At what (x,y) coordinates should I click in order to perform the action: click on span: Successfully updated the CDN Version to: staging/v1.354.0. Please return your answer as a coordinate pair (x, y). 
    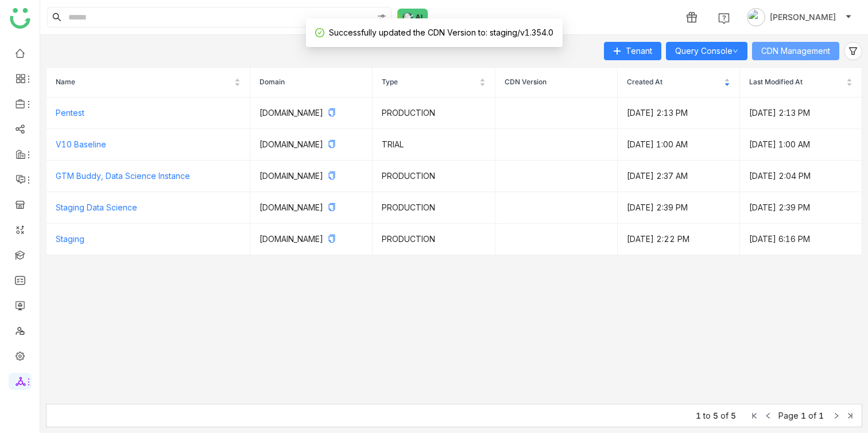
    Looking at the image, I should click on (441, 32).